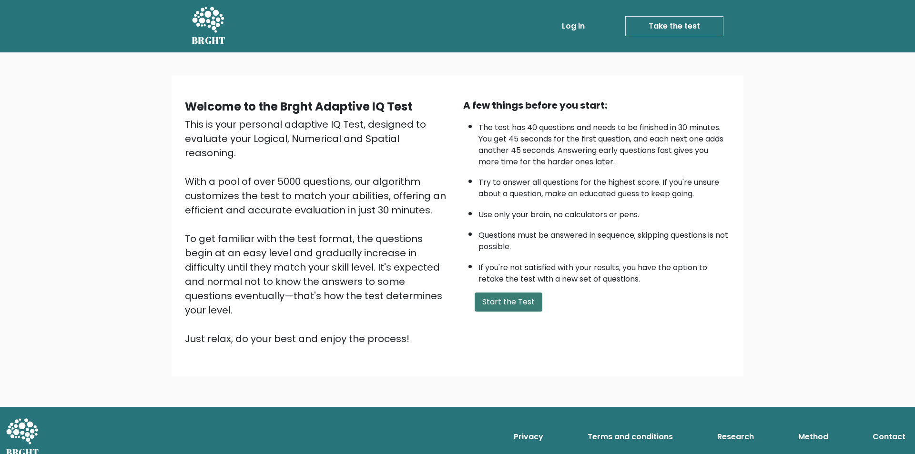  Describe the element at coordinates (630, 437) in the screenshot. I see `a: Terms and conditions` at that location.